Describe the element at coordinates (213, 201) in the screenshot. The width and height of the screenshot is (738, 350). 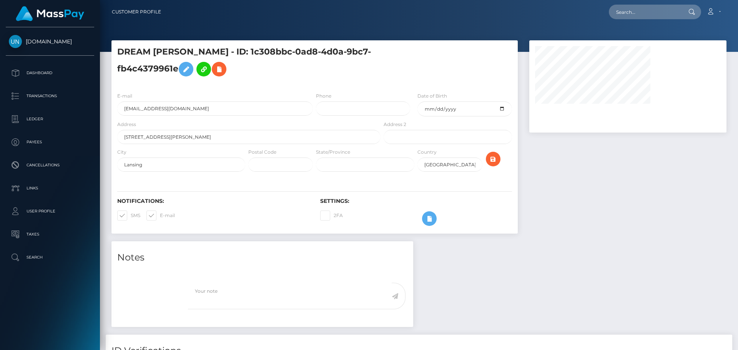
I see `h6: Notifications:` at that location.